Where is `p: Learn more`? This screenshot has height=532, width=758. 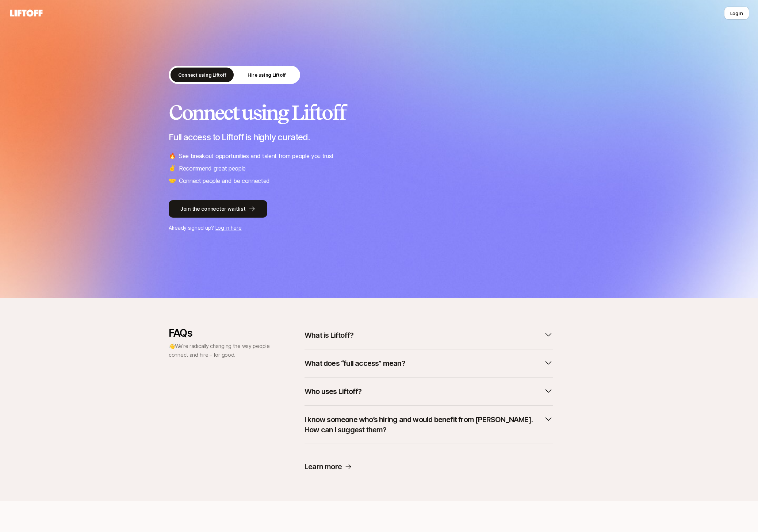 p: Learn more is located at coordinates (323, 467).